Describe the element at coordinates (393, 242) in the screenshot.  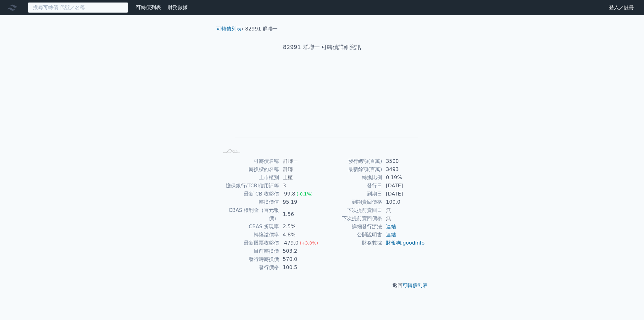
I see `a: 財報狗` at that location.